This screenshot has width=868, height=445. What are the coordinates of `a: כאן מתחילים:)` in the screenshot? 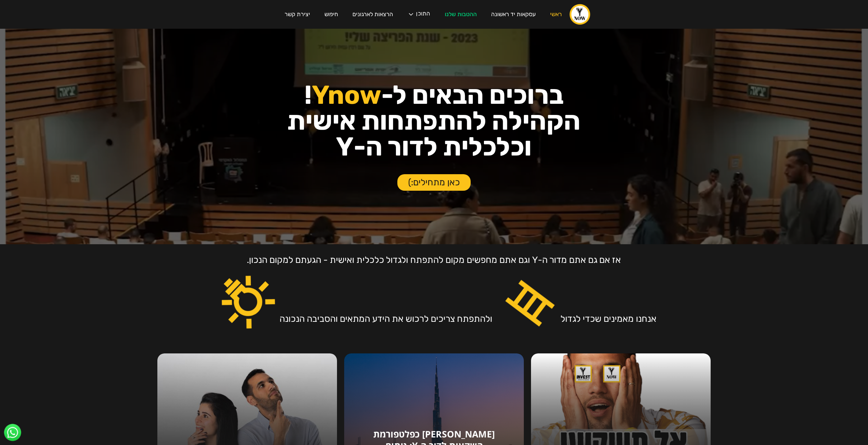 It's located at (434, 183).